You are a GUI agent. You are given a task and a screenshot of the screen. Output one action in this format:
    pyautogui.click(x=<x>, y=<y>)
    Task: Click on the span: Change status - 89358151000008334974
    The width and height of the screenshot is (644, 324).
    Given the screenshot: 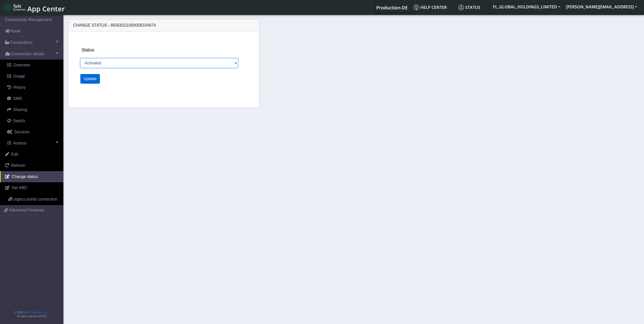 What is the action you would take?
    pyautogui.click(x=115, y=25)
    